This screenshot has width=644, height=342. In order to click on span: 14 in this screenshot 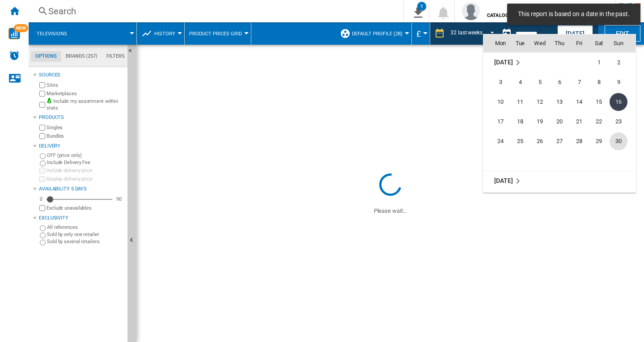, I will do `click(579, 102)`.